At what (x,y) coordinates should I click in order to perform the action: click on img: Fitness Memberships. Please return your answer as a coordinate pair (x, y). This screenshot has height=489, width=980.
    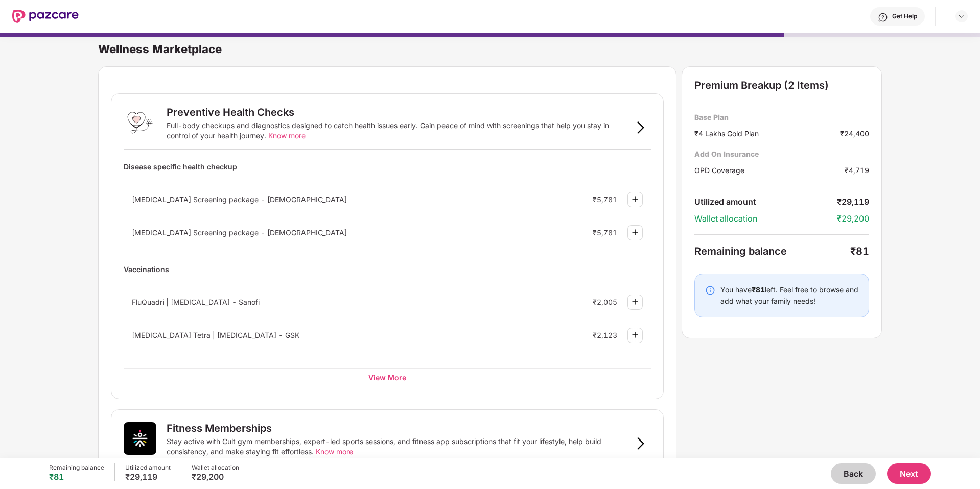
    Looking at the image, I should click on (140, 439).